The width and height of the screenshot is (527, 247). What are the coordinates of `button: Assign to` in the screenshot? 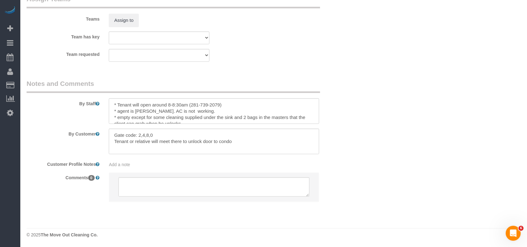 It's located at (124, 20).